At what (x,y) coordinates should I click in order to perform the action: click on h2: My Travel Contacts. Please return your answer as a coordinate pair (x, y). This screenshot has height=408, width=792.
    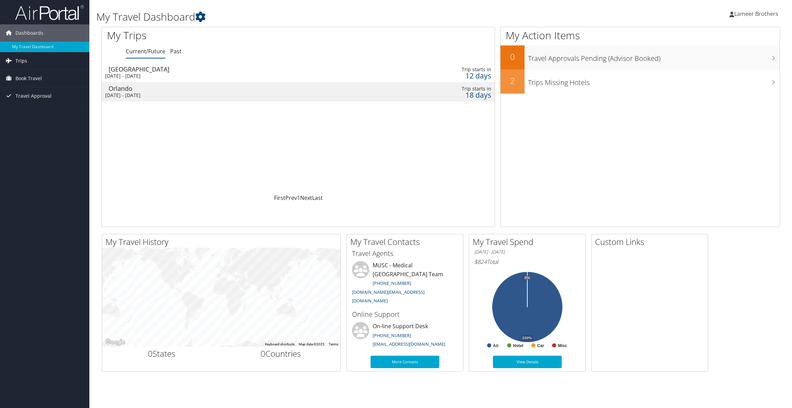
    Looking at the image, I should click on (407, 242).